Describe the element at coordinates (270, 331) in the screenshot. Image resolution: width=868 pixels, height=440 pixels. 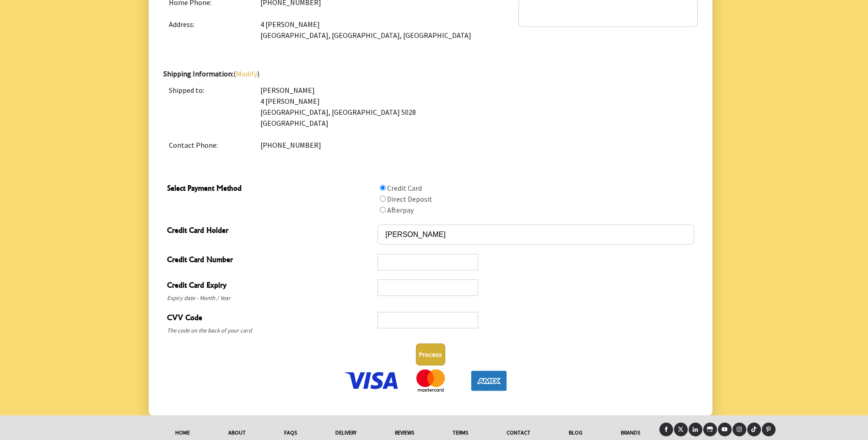
I see `span: The code on the back of your card` at that location.